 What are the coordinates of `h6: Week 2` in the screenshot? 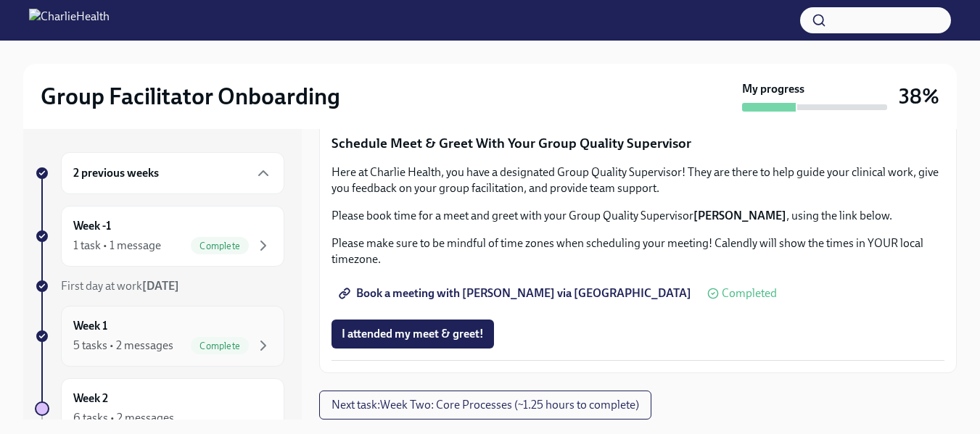 It's located at (91, 399).